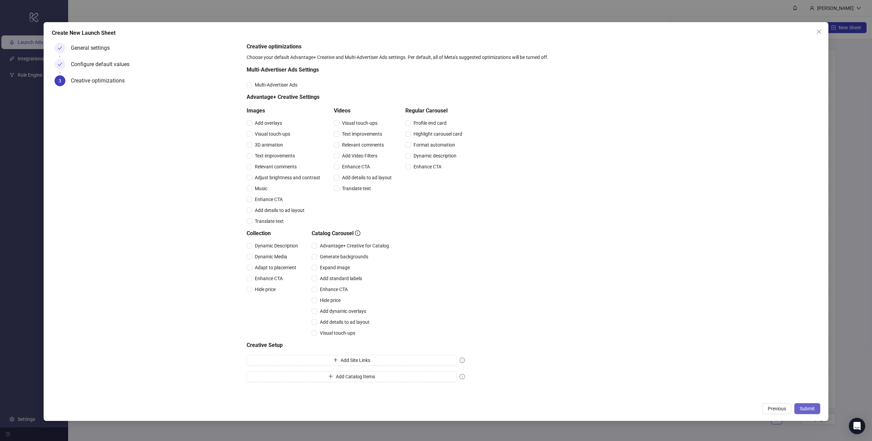 The width and height of the screenshot is (872, 441). What do you see at coordinates (818, 32) in the screenshot?
I see `span: close` at bounding box center [818, 32].